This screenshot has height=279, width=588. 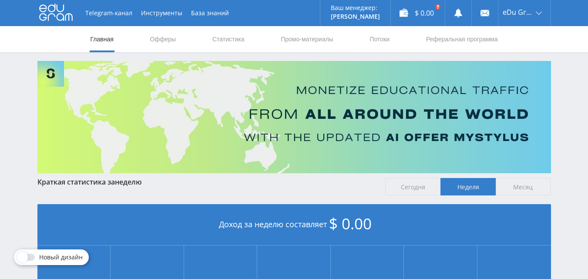 I want to click on span: eDu Group, so click(x=518, y=12).